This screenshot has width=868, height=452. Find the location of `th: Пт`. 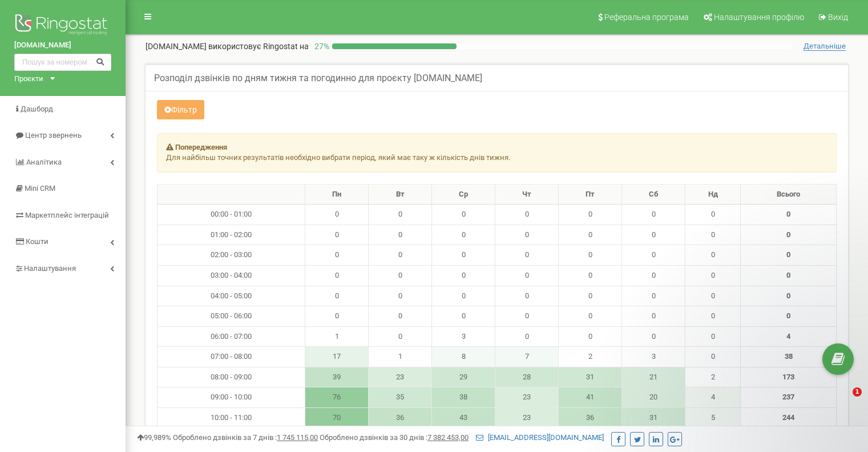

th: Пт is located at coordinates (590, 194).